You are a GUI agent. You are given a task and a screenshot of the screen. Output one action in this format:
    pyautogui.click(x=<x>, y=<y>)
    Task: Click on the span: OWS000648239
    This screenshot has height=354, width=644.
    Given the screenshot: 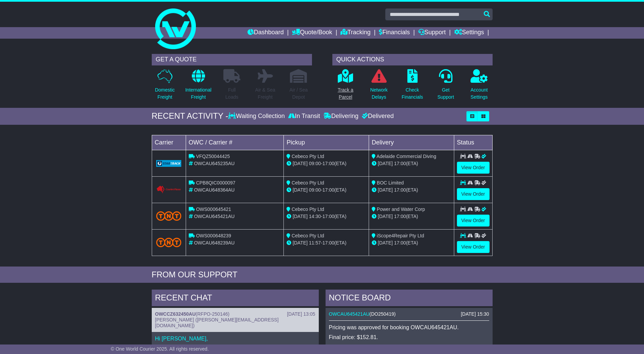 What is the action you would take?
    pyautogui.click(x=214, y=236)
    